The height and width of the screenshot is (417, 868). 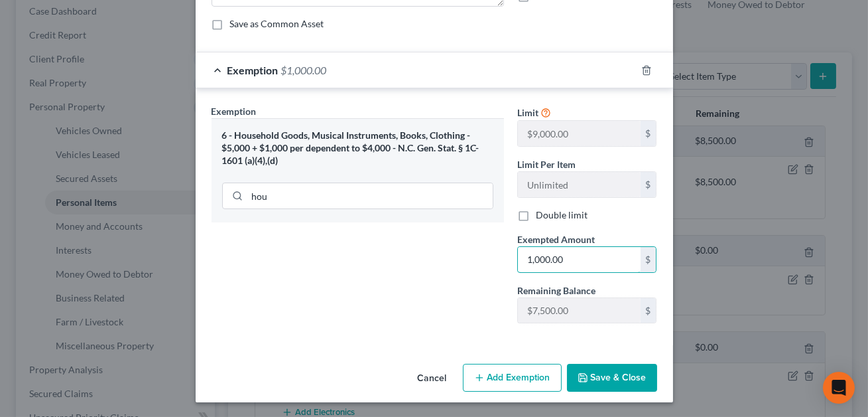 What do you see at coordinates (370, 196) in the screenshot?
I see `input: Search exemption rules...` at bounding box center [370, 196].